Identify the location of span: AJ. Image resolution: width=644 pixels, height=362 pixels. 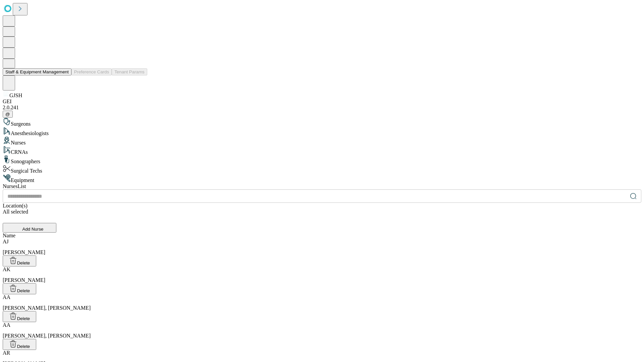
(6, 242).